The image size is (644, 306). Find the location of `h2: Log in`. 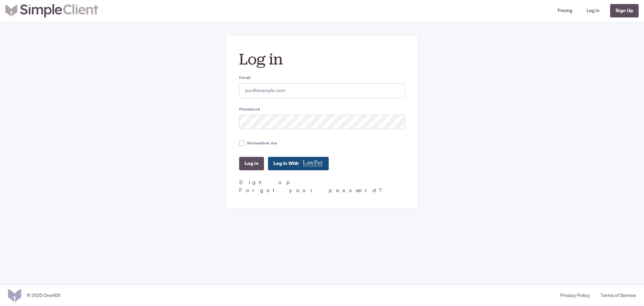

h2: Log in is located at coordinates (322, 59).